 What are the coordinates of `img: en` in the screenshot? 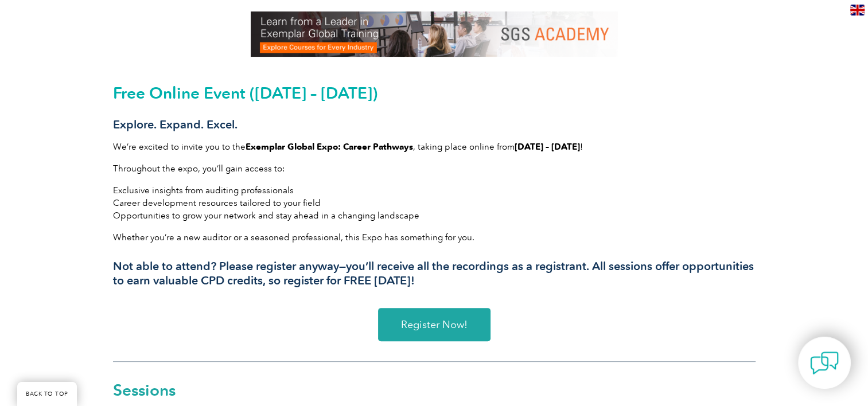 It's located at (857, 10).